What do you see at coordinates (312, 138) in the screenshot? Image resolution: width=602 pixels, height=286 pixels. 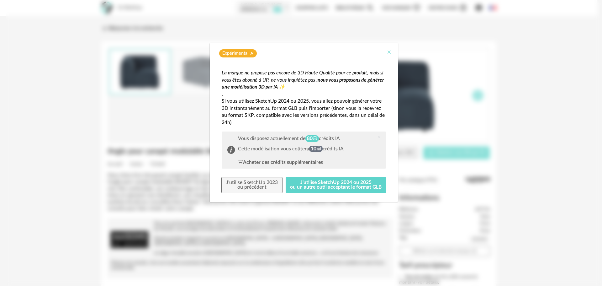 I see `span: 80` at bounding box center [312, 138].